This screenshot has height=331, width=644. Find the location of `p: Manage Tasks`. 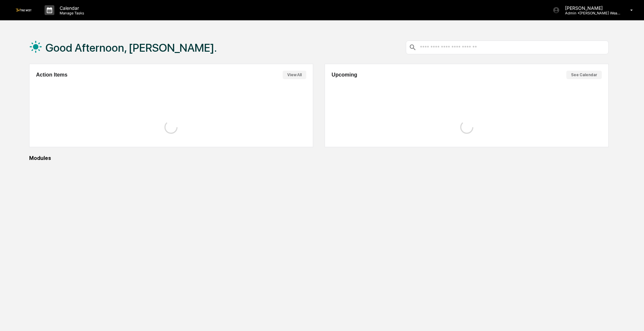

p: Manage Tasks is located at coordinates (71, 13).